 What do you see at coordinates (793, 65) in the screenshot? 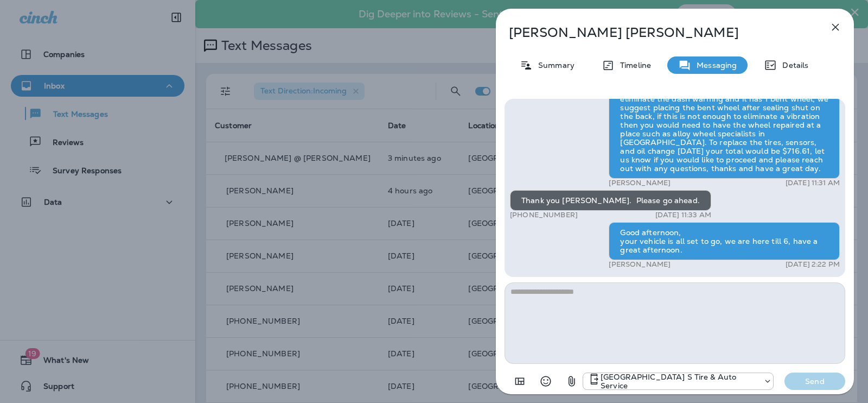
I see `p: Details` at bounding box center [793, 65].